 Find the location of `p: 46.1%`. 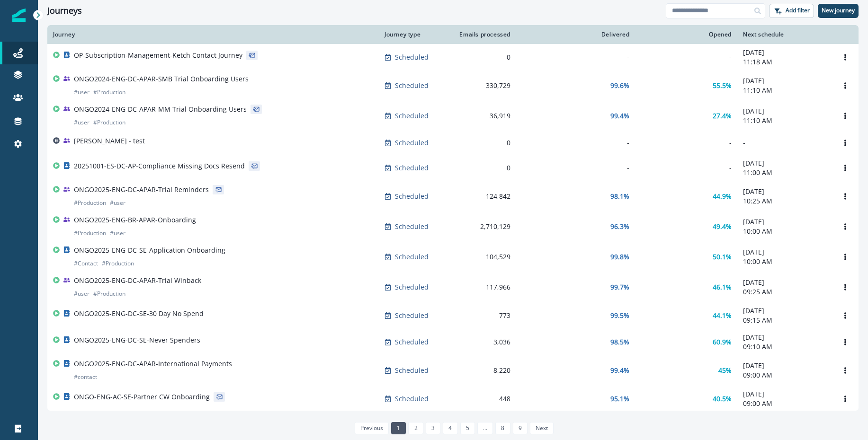

p: 46.1% is located at coordinates (723, 287).